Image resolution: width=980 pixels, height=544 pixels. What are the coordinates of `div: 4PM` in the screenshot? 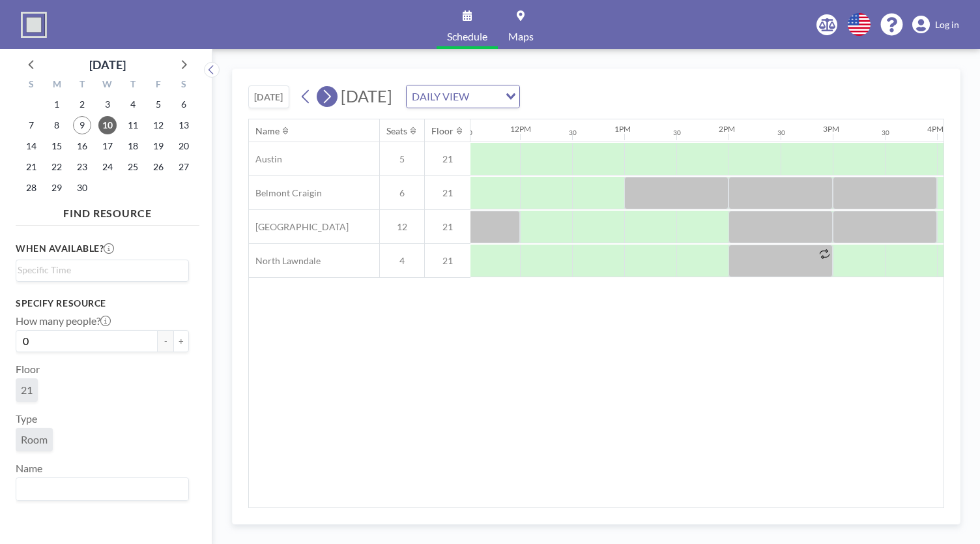 It's located at (936, 129).